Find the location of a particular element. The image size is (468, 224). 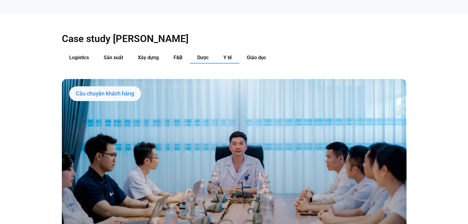

span: Dược is located at coordinates (203, 57).